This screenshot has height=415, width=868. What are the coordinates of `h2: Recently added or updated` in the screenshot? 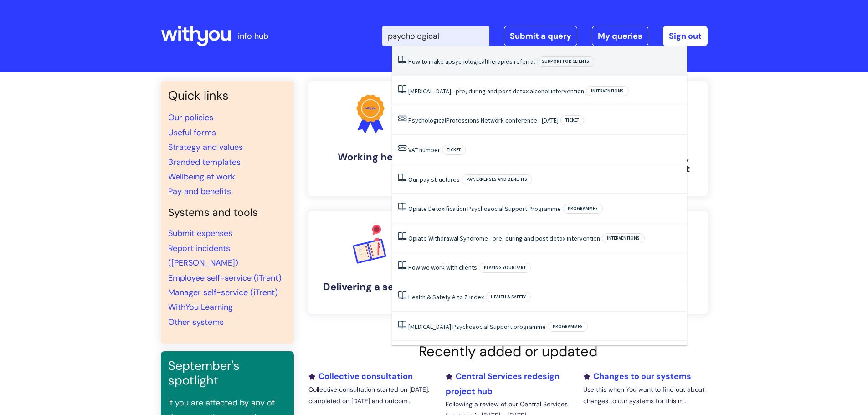 It's located at (508, 351).